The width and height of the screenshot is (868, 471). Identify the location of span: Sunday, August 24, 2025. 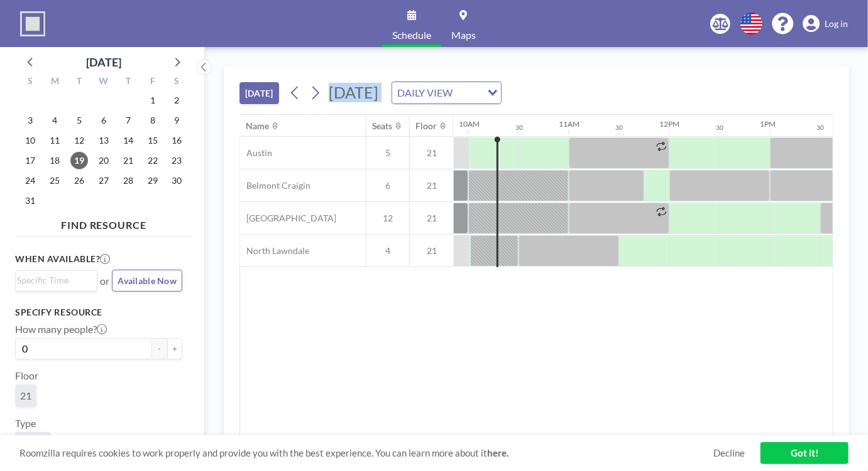
(30, 181).